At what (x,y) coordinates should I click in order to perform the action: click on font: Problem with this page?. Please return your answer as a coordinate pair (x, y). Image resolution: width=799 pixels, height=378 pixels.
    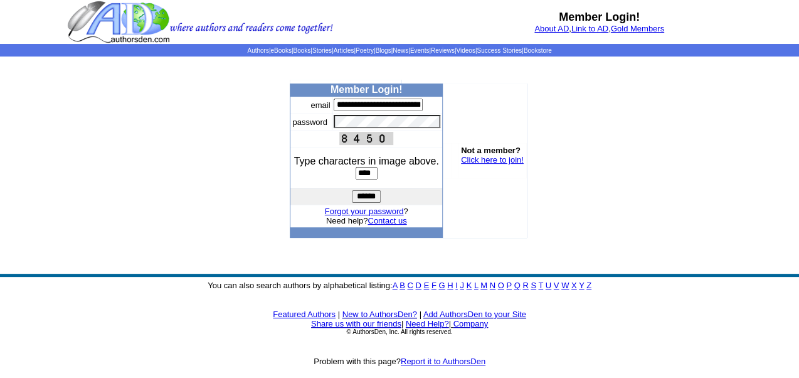
    Looking at the image, I should click on (400, 361).